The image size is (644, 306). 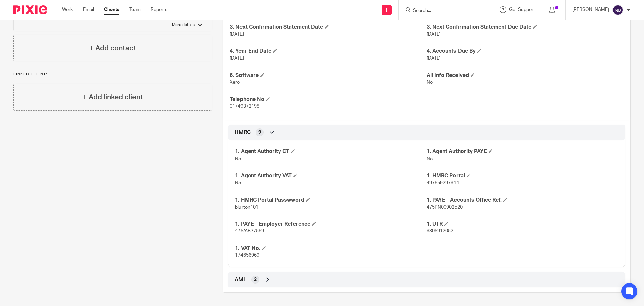 I want to click on h4: 1. PAYE - Employer Reference, so click(x=331, y=224).